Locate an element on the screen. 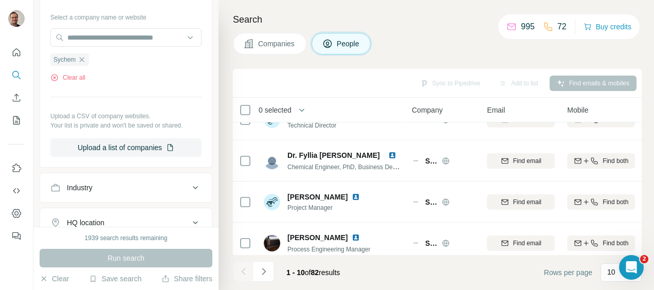 The image size is (654, 290). h4: Search is located at coordinates (437, 20).